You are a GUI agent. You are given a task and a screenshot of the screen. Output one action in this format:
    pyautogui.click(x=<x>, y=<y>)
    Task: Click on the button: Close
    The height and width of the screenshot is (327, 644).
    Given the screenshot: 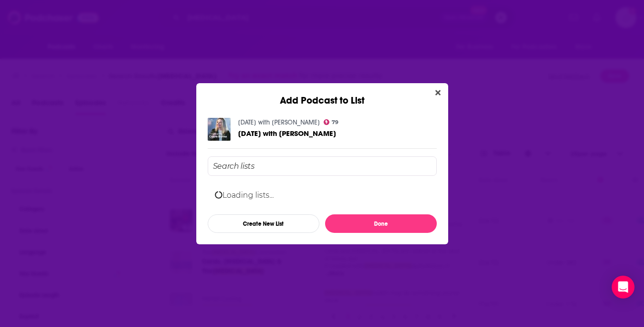 What is the action you would take?
    pyautogui.click(x=438, y=93)
    